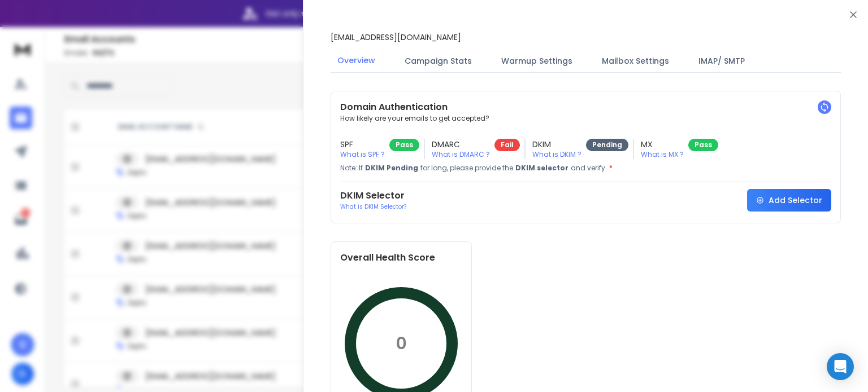  What do you see at coordinates (356, 61) in the screenshot?
I see `button: Overview` at bounding box center [356, 61].